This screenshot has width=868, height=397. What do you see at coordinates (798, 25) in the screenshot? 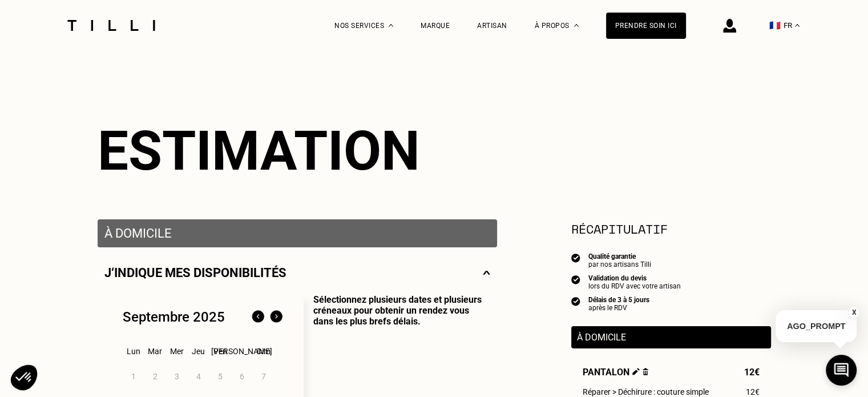
I see `img: menu déroulant` at bounding box center [798, 25].